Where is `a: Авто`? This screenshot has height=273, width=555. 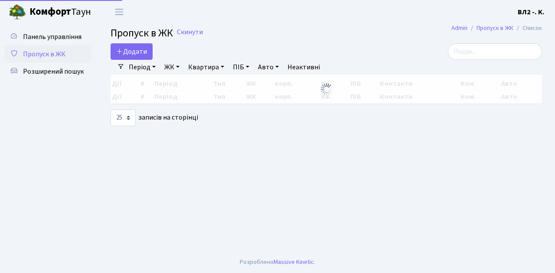
a: Авто is located at coordinates (268, 67).